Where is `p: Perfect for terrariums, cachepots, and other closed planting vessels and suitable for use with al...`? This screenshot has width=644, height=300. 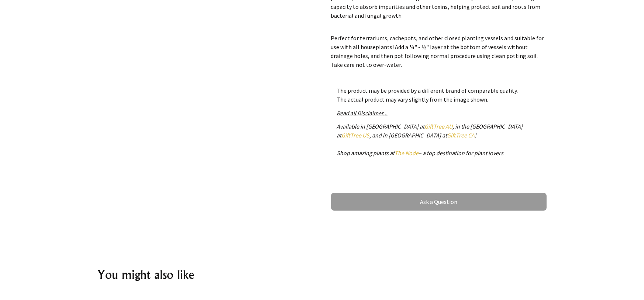
p: Perfect for terrariums, cachepots, and other closed planting vessels and suitable for use with al... is located at coordinates (439, 47).